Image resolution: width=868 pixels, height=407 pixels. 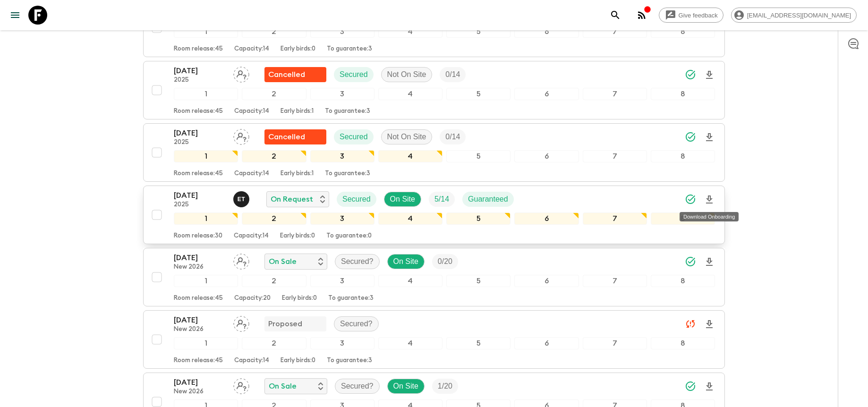 I want to click on button: ET, so click(x=242, y=199).